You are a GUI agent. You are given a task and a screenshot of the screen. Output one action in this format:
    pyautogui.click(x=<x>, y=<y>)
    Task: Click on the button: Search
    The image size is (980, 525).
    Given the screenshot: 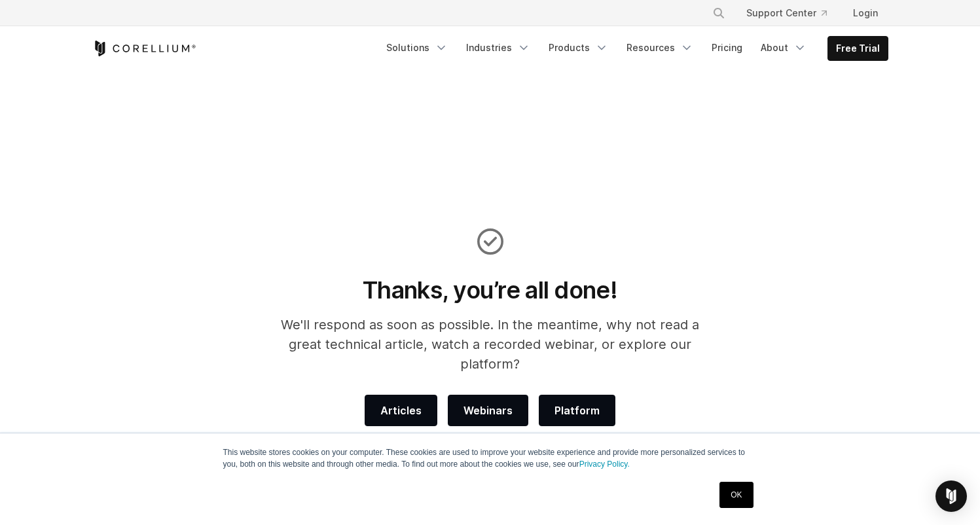 What is the action you would take?
    pyautogui.click(x=719, y=13)
    